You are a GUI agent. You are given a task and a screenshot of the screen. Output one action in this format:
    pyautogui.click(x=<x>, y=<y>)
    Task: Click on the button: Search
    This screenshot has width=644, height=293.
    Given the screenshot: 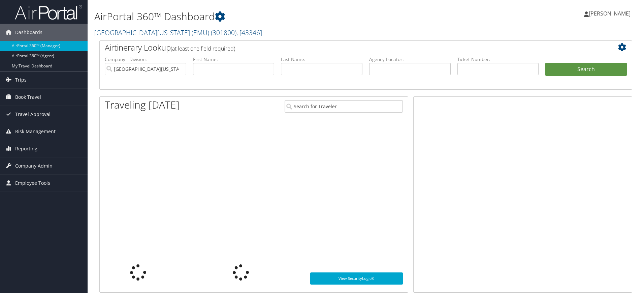 What is the action you would take?
    pyautogui.click(x=586, y=69)
    